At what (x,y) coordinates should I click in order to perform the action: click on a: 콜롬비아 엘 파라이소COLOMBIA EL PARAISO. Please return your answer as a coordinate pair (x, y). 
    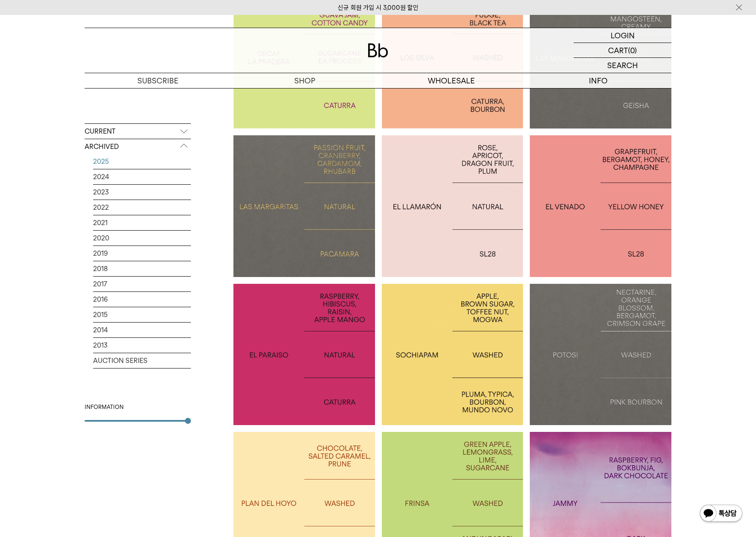
    Looking at the image, I should click on (304, 355).